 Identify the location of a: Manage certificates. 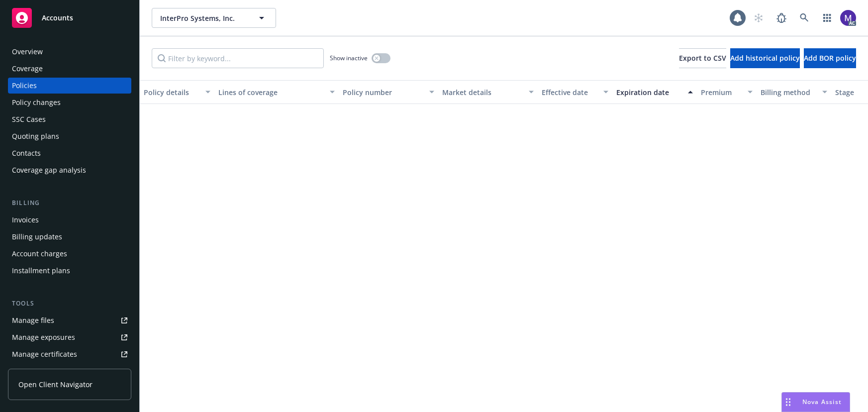
(70, 354).